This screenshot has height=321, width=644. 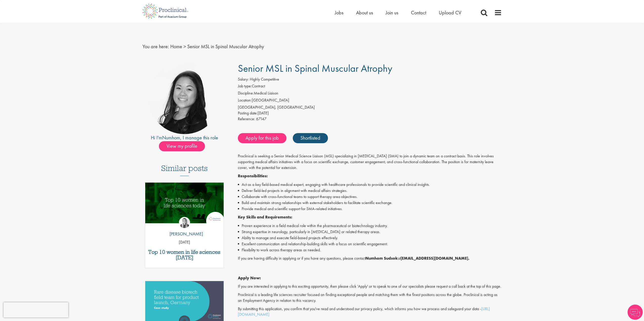 What do you see at coordinates (450, 12) in the screenshot?
I see `span: Upload CV` at bounding box center [450, 12].